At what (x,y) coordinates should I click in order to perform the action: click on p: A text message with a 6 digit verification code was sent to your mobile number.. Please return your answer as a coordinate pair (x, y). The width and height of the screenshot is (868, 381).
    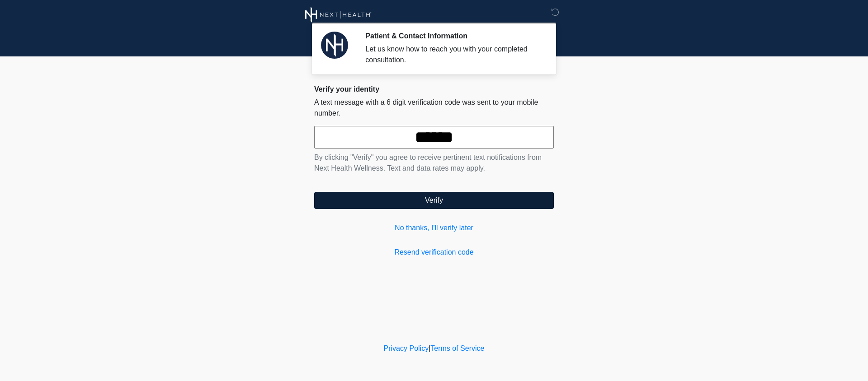
    Looking at the image, I should click on (434, 108).